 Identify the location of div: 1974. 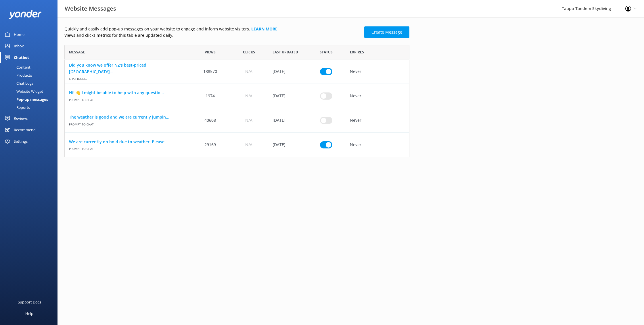
(210, 96).